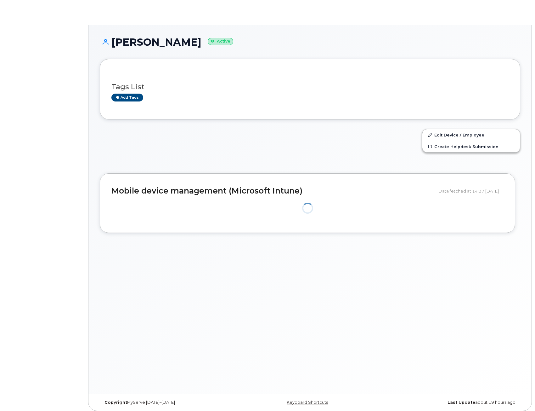  What do you see at coordinates (471, 135) in the screenshot?
I see `a: Edit Device / Employee` at bounding box center [471, 135].